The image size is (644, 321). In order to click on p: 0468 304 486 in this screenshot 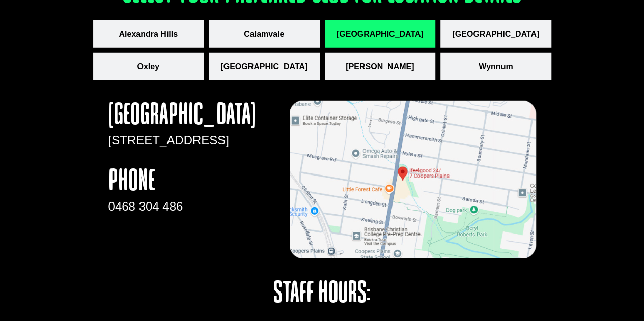, I will do `click(189, 206)`.